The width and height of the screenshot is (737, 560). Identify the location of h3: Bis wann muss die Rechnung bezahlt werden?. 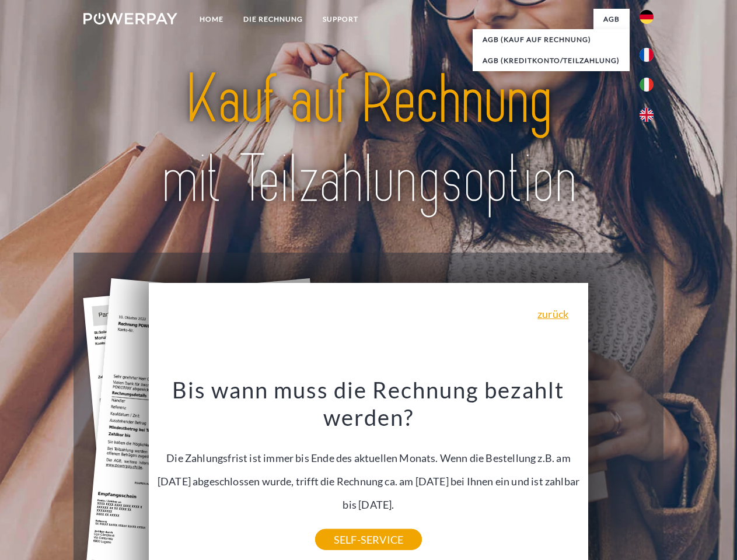
(369, 404).